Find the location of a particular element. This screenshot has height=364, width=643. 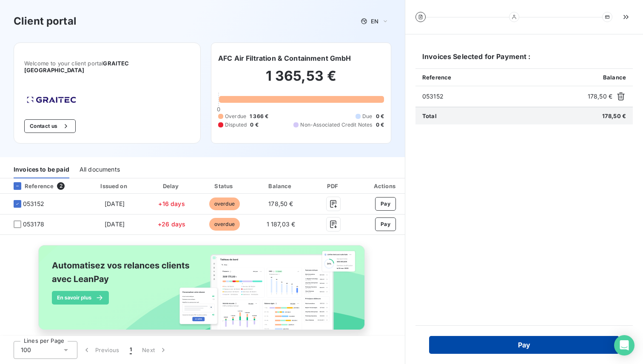

div: Open Intercom Messenger is located at coordinates (624, 345).